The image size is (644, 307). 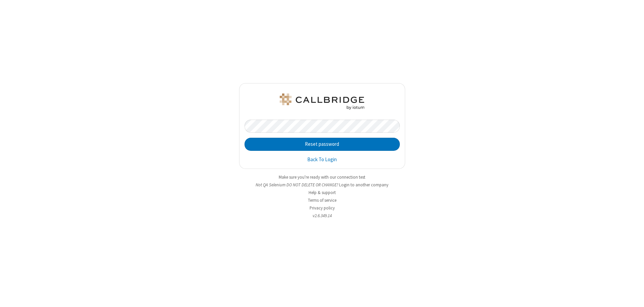 What do you see at coordinates (363, 185) in the screenshot?
I see `button: Login to another company` at bounding box center [363, 185].